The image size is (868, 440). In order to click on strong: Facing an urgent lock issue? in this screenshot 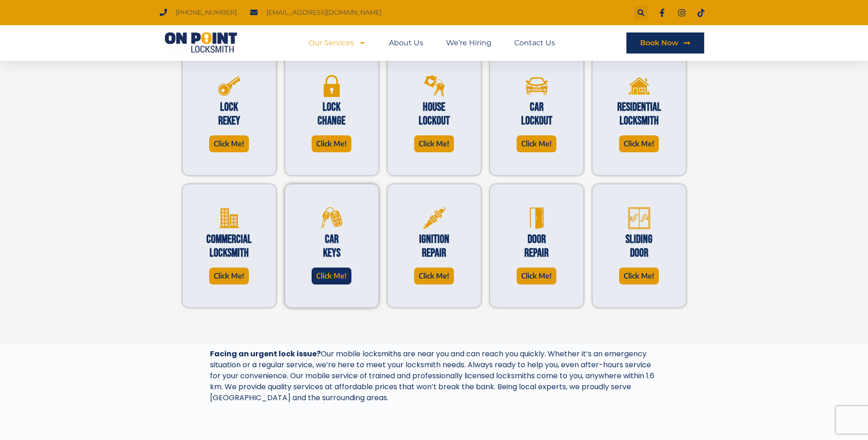, I will do `click(266, 353)`.